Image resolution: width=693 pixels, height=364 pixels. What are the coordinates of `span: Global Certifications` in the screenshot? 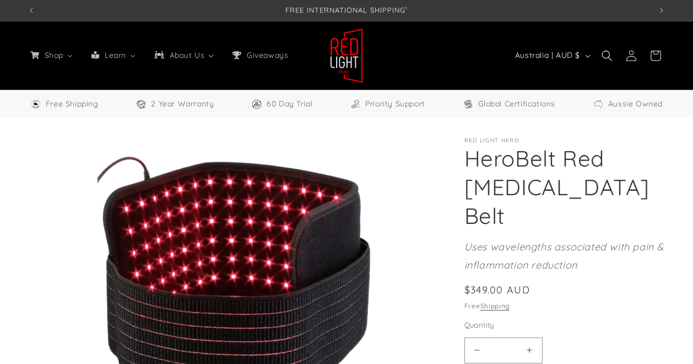 It's located at (517, 104).